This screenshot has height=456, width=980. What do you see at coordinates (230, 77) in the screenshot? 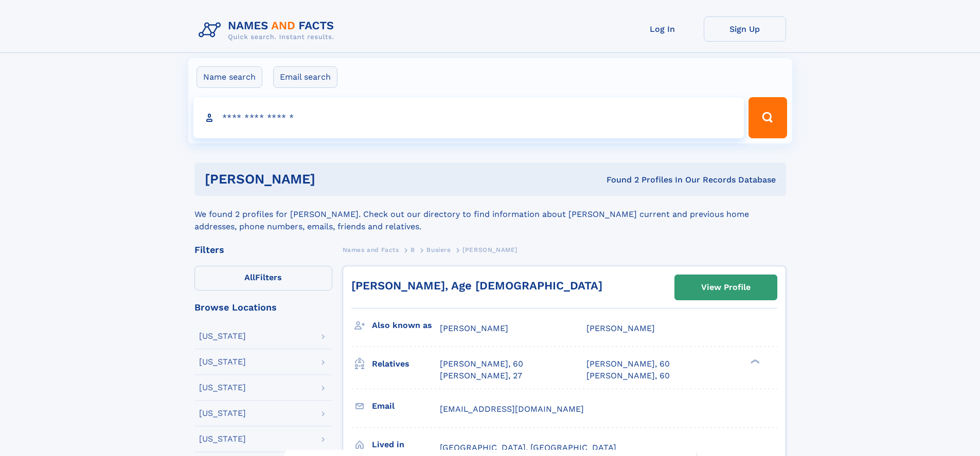
I see `label: Name search` at bounding box center [230, 77].